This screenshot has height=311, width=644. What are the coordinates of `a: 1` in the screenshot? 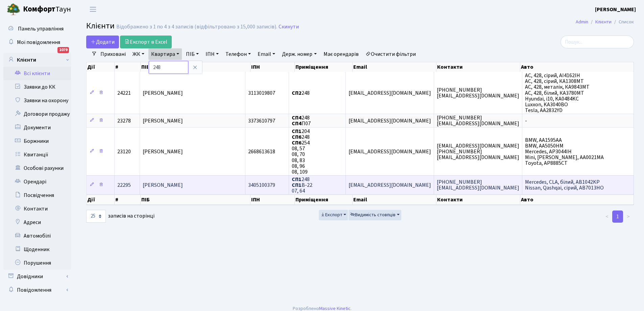 It's located at (618, 217).